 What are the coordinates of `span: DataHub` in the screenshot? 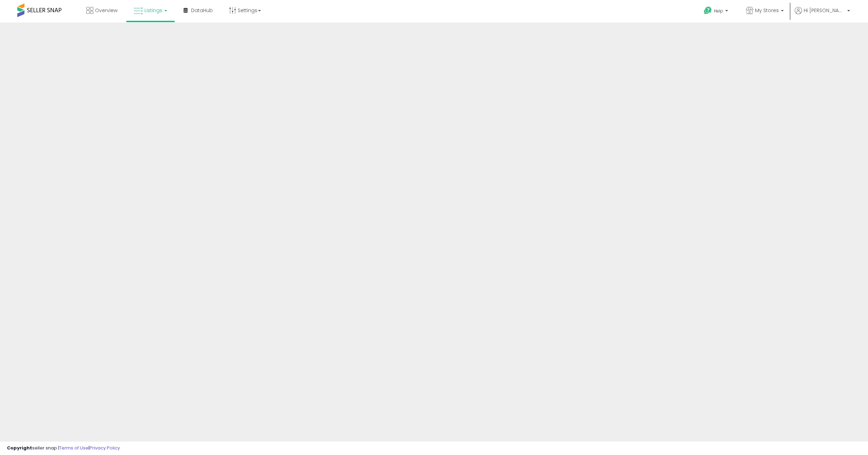 It's located at (202, 11).